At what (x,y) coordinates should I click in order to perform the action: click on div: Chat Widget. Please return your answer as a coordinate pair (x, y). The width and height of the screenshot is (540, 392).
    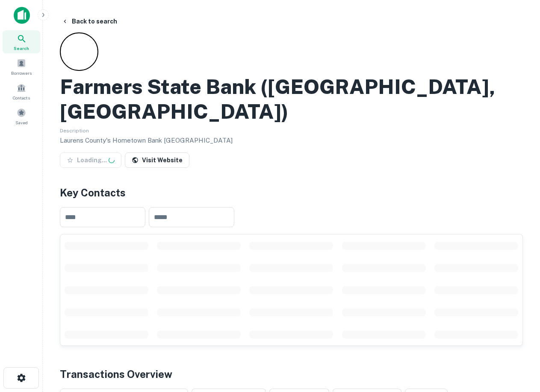
    Looking at the image, I should click on (519, 317).